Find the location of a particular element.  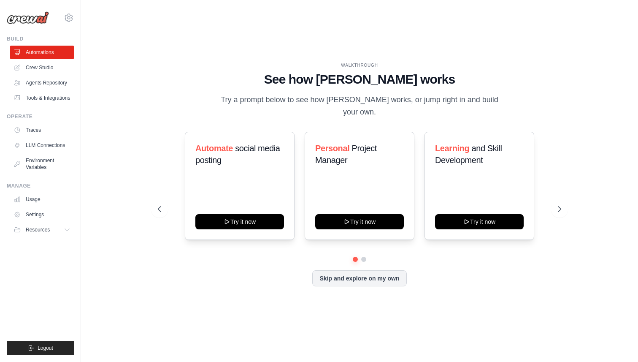

span: Personal is located at coordinates (332, 148).